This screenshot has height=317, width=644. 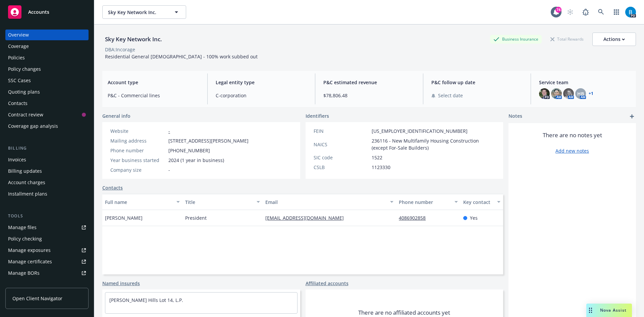 What do you see at coordinates (26, 183) in the screenshot?
I see `div: Account charges` at bounding box center [26, 183].